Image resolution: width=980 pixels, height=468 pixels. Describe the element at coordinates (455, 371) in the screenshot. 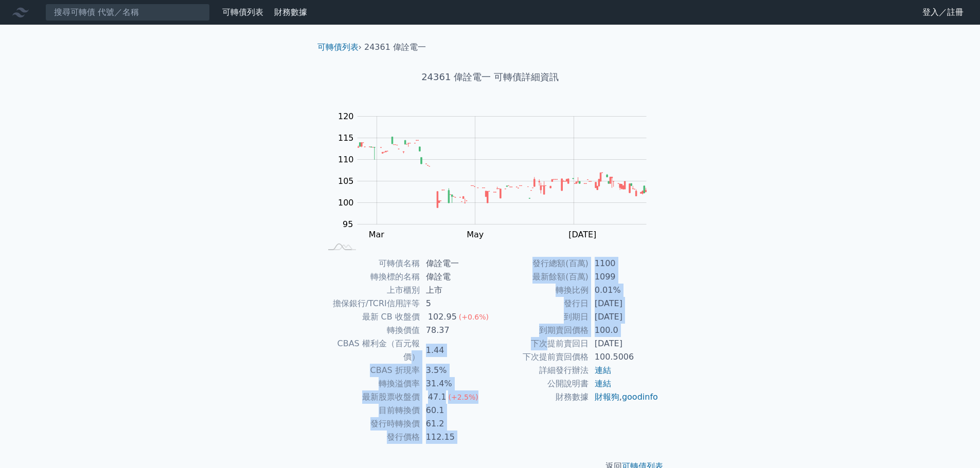

I see `td: 3.5%` at that location.